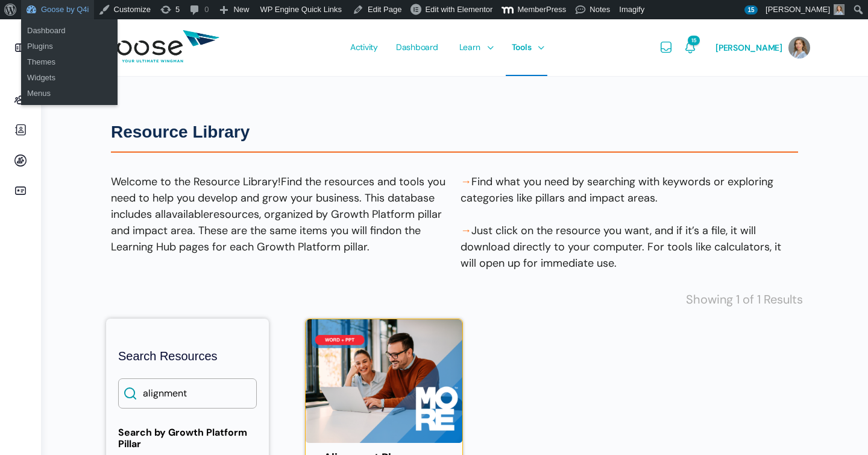  I want to click on span: Learn, so click(470, 47).